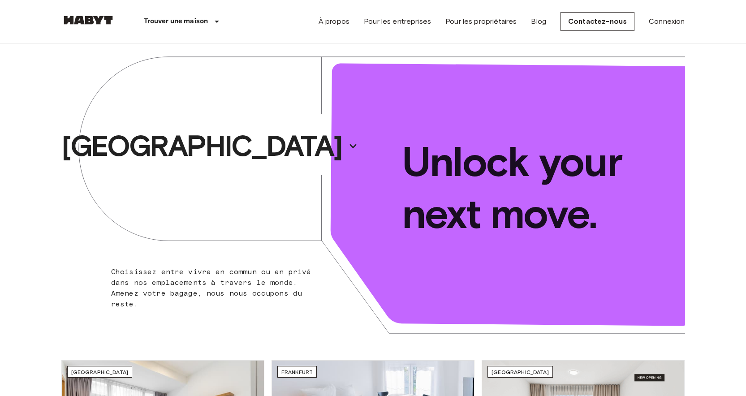 Image resolution: width=746 pixels, height=396 pixels. What do you see at coordinates (297, 372) in the screenshot?
I see `span: Frankfurt` at bounding box center [297, 372].